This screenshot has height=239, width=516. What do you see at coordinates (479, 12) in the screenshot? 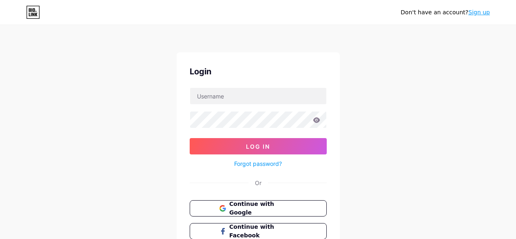
I see `a: Sign up` at bounding box center [479, 12].